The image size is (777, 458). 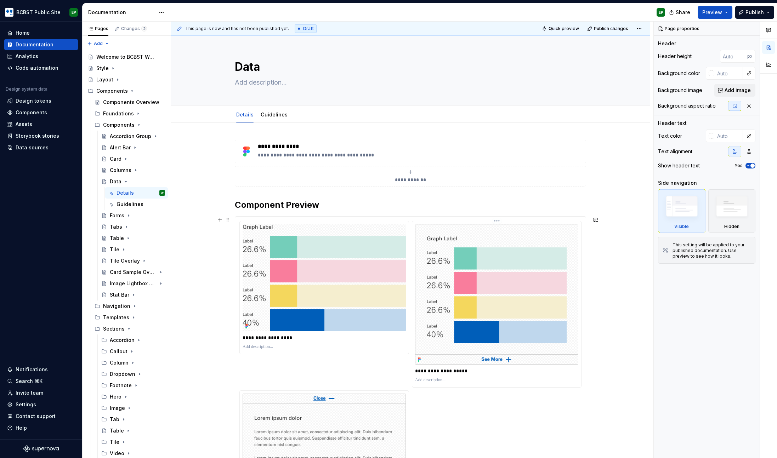 I want to click on textarea: Data, so click(x=409, y=67).